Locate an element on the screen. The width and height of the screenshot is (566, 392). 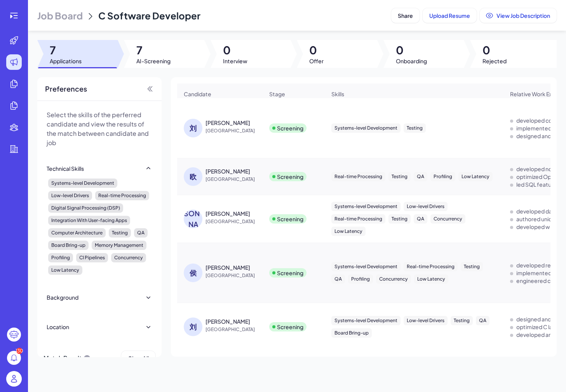
div: Location is located at coordinates (58, 327).